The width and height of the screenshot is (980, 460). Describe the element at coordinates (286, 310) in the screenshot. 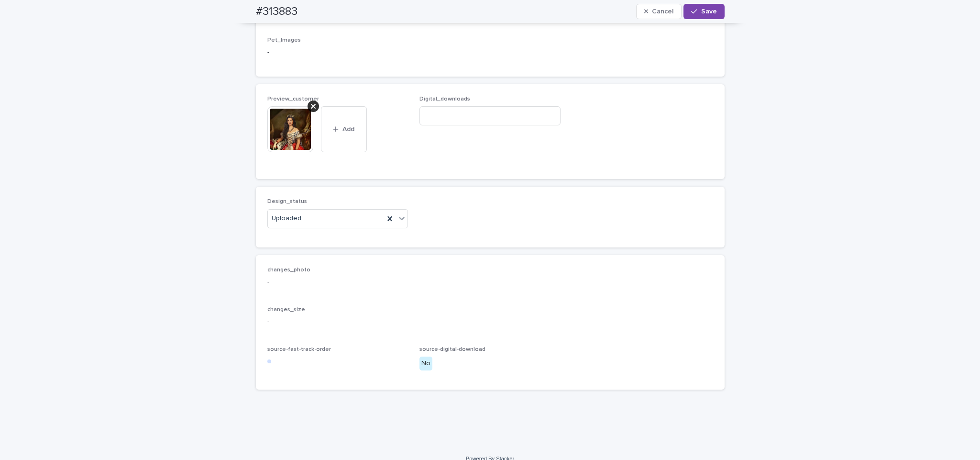

I see `span: changes_size` at that location.